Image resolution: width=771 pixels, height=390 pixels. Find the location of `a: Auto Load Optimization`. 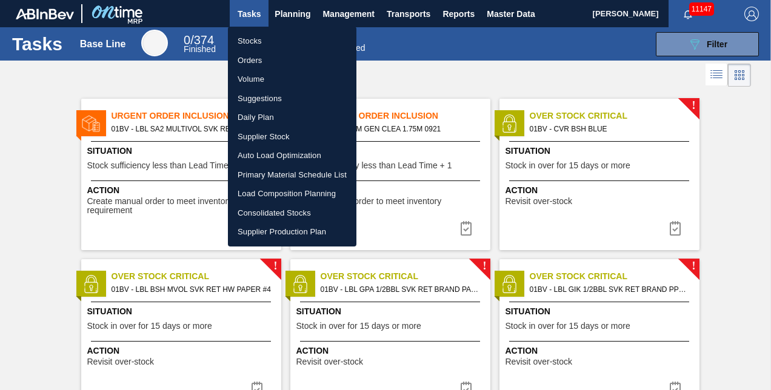

a: Auto Load Optimization is located at coordinates (292, 156).